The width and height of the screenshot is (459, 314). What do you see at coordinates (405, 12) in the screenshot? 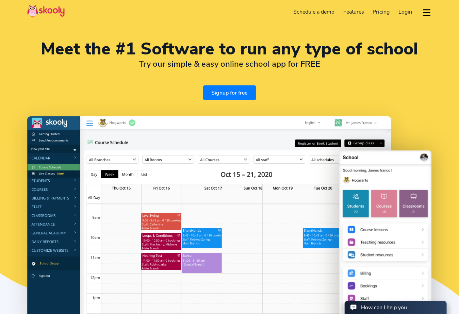
I see `span: Login` at bounding box center [405, 12].